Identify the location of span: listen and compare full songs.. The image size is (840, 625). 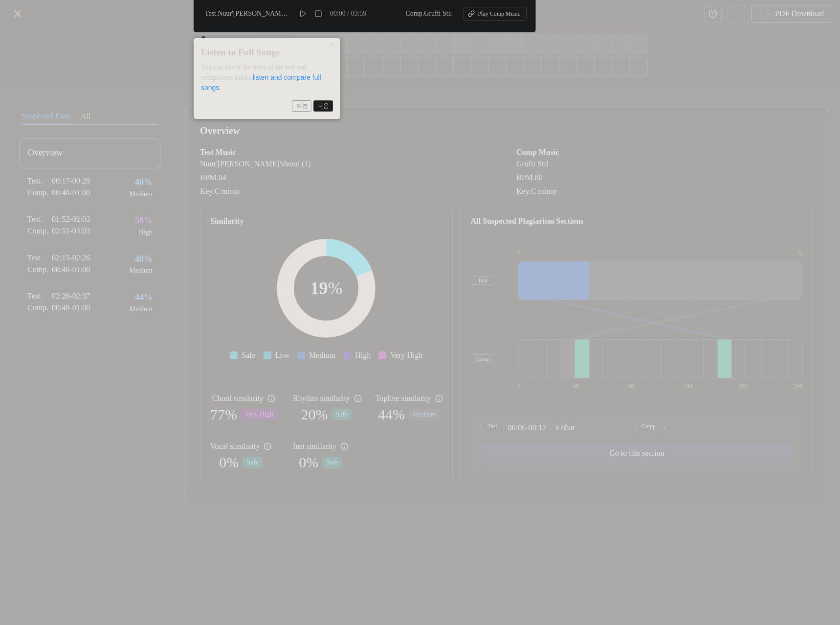
(261, 82).